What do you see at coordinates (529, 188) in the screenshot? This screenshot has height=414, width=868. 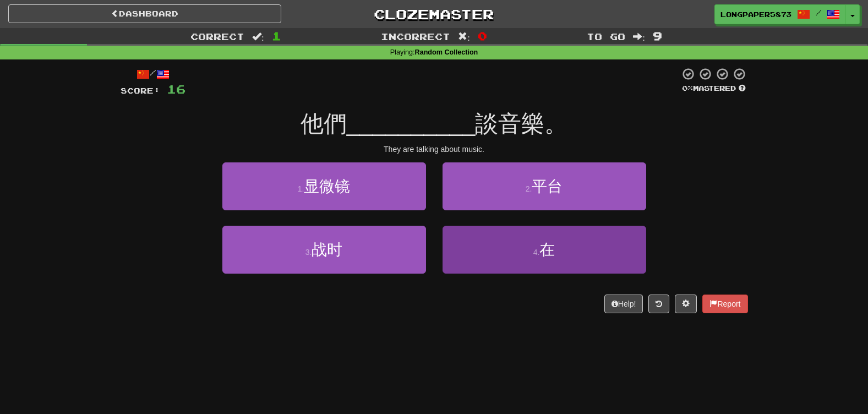 I see `small: 2 .` at bounding box center [529, 188].